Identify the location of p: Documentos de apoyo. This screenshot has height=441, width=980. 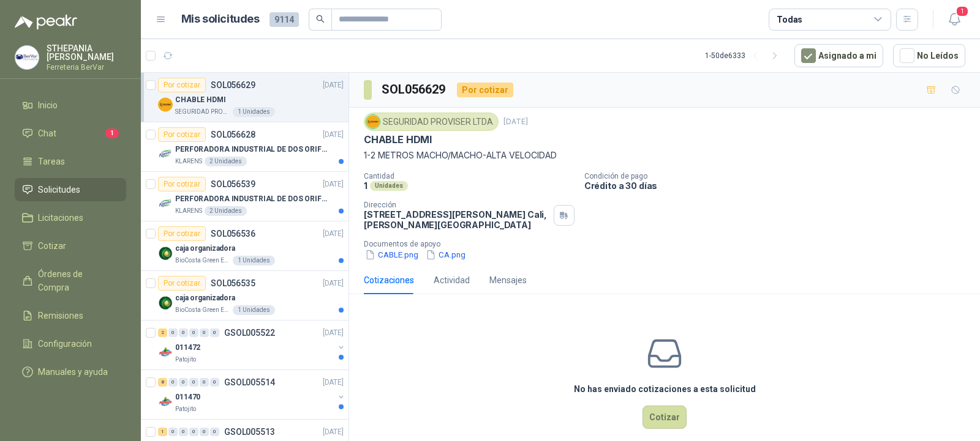
(670, 244).